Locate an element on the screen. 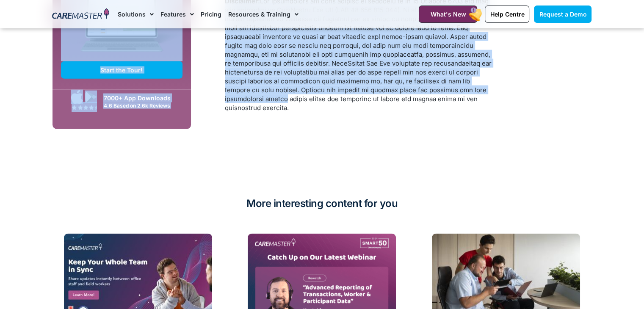  a: Request a Demo is located at coordinates (563, 14).